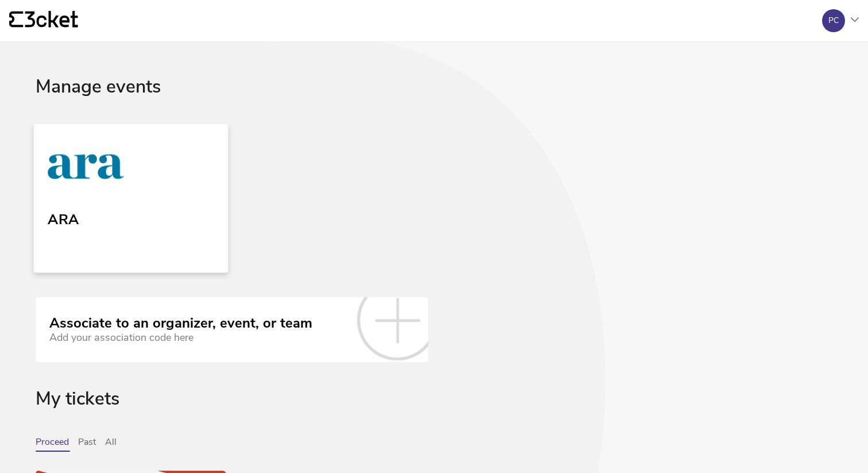  Describe the element at coordinates (434, 413) in the screenshot. I see `div: My tickets` at that location.